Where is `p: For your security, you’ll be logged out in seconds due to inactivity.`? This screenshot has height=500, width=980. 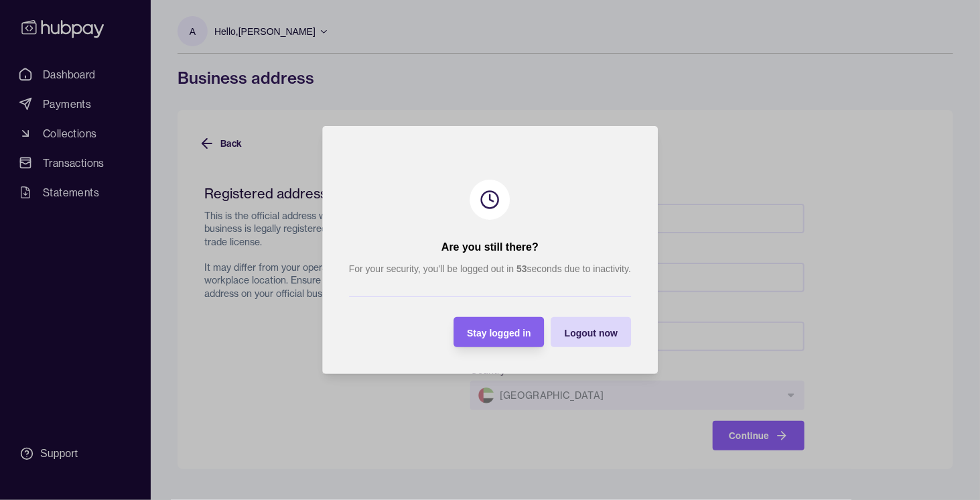
p: For your security, you’ll be logged out in seconds due to inactivity. is located at coordinates (490, 269).